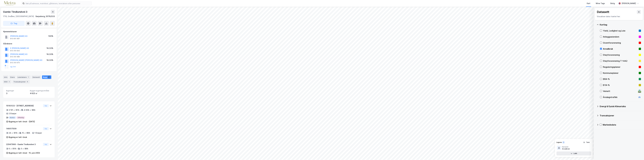  What do you see at coordinates (622, 125) in the screenshot?
I see `div: Markedsdata` at bounding box center [622, 125].